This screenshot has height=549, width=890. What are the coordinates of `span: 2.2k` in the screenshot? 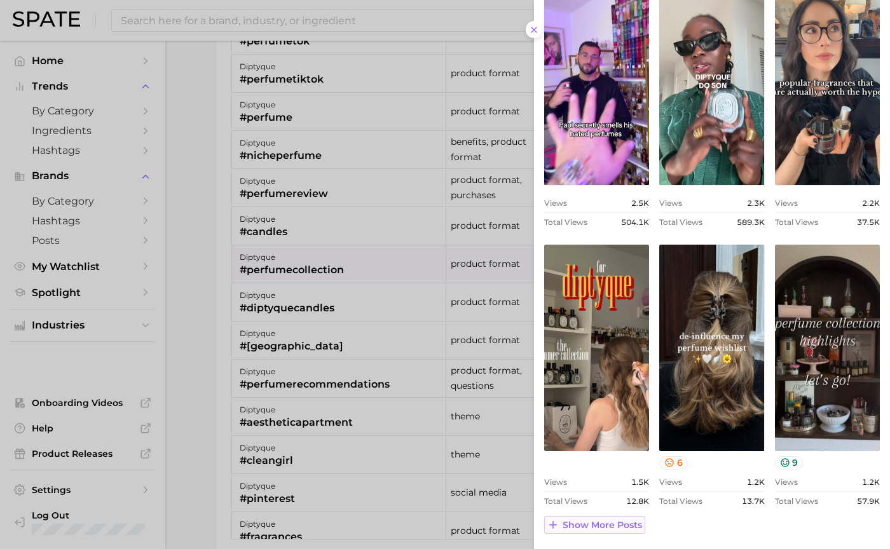 It's located at (871, 203).